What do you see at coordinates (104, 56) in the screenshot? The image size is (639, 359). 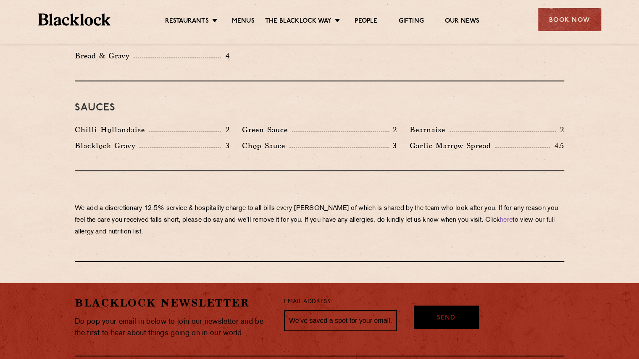 I see `p: Bread & Gravy` at bounding box center [104, 56].